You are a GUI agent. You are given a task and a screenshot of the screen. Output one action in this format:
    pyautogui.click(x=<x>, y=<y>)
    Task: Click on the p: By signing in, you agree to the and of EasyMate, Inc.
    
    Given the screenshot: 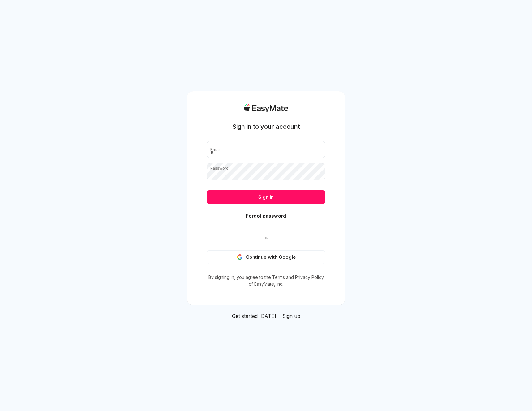 What is the action you would take?
    pyautogui.click(x=266, y=281)
    